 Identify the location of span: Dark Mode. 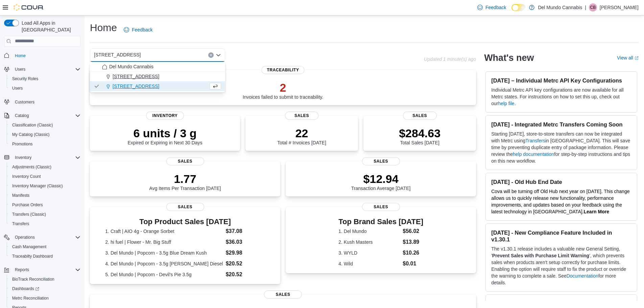
(511, 11).